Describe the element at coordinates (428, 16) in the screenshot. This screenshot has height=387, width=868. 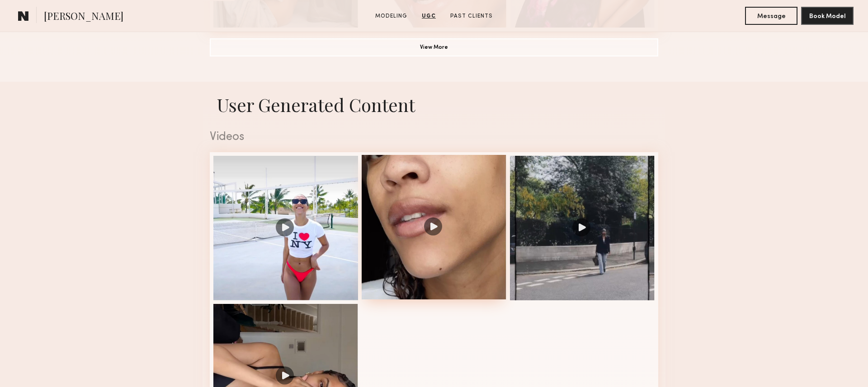
I see `a: UGC` at that location.